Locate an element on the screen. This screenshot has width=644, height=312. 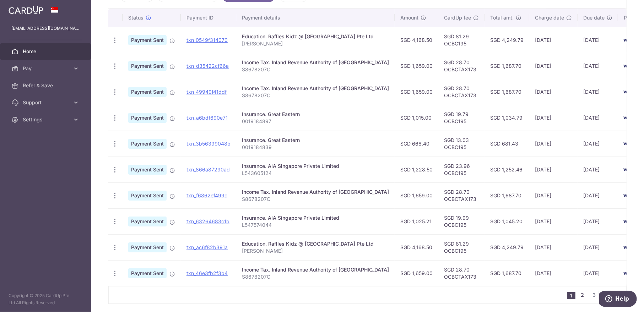
span: Pay is located at coordinates (46, 69).